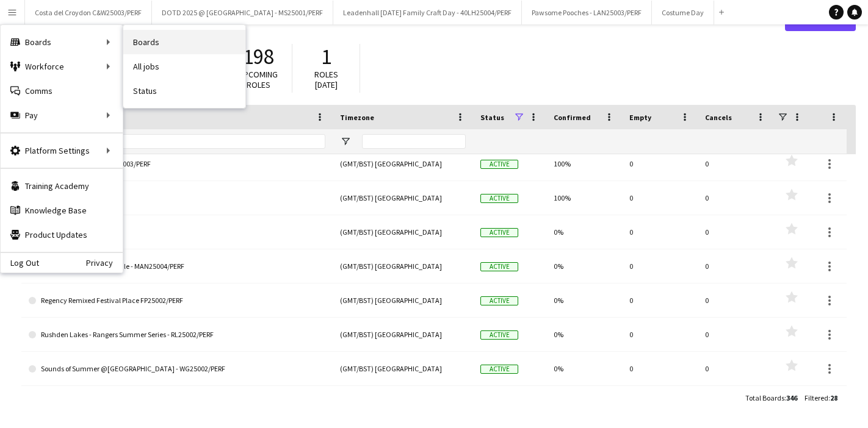 This screenshot has height=428, width=868. I want to click on span: Confirmed, so click(572, 117).